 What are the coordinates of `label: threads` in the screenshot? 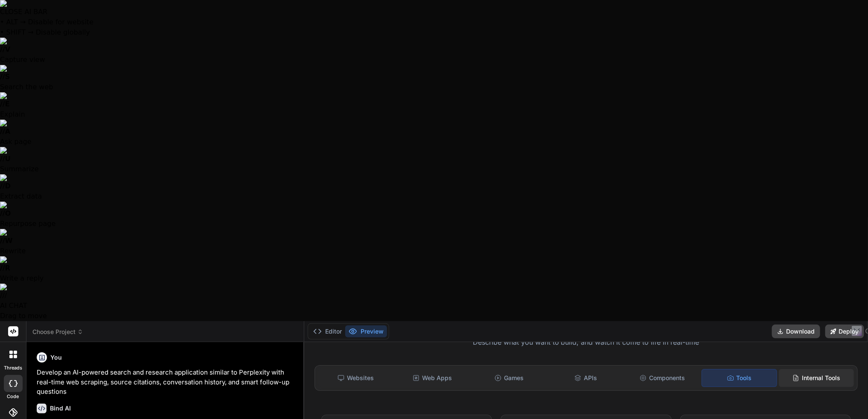 It's located at (13, 368).